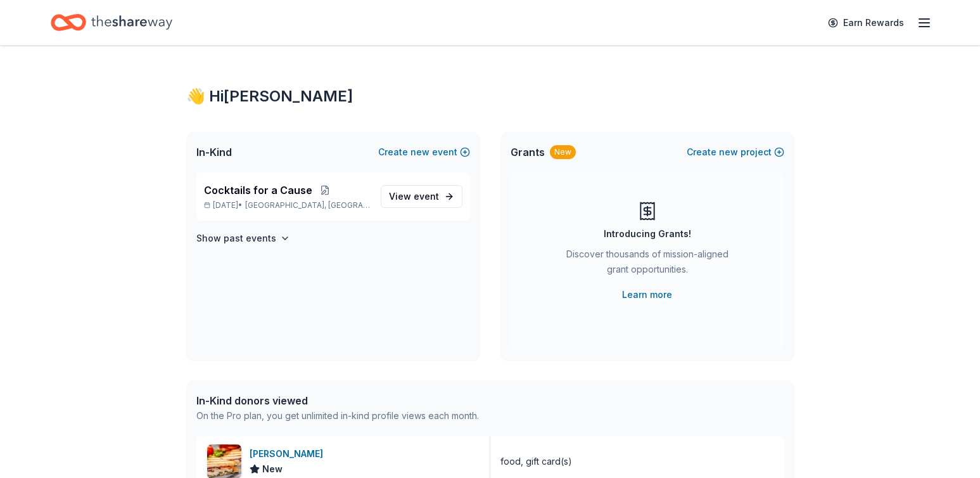 This screenshot has height=478, width=980. What do you see at coordinates (866, 23) in the screenshot?
I see `a: Earn Rewards` at bounding box center [866, 23].